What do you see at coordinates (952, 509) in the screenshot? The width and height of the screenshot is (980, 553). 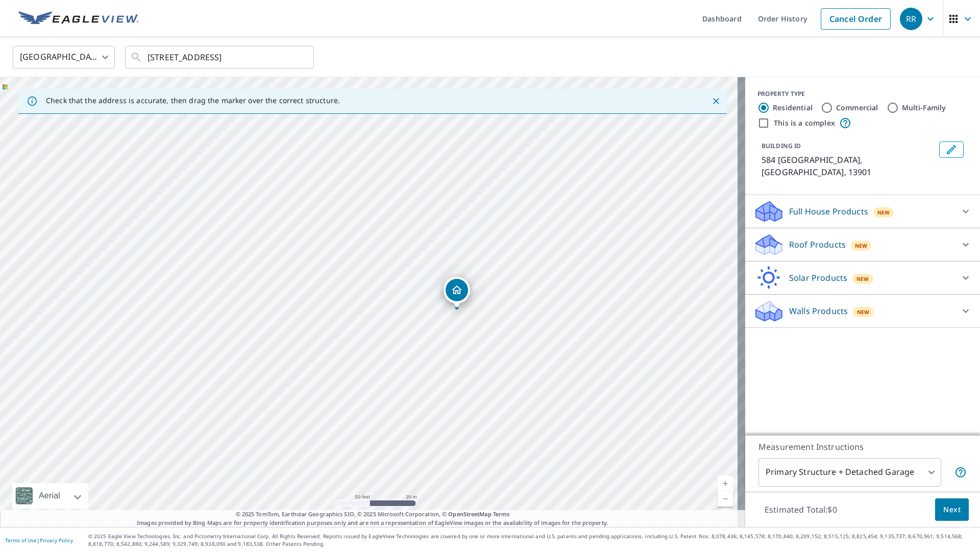 I see `button: Next` at bounding box center [952, 509].